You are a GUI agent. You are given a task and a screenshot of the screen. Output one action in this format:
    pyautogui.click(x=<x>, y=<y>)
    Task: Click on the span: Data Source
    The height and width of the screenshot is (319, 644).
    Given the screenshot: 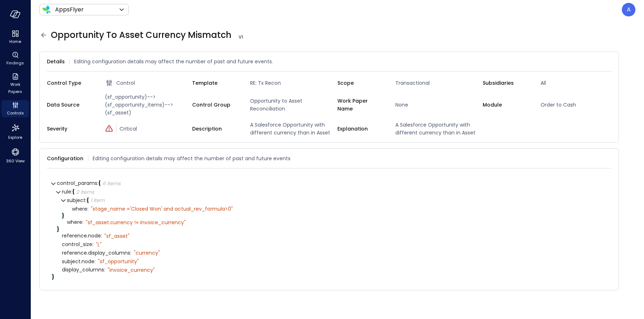 What is the action you would take?
    pyautogui.click(x=70, y=105)
    